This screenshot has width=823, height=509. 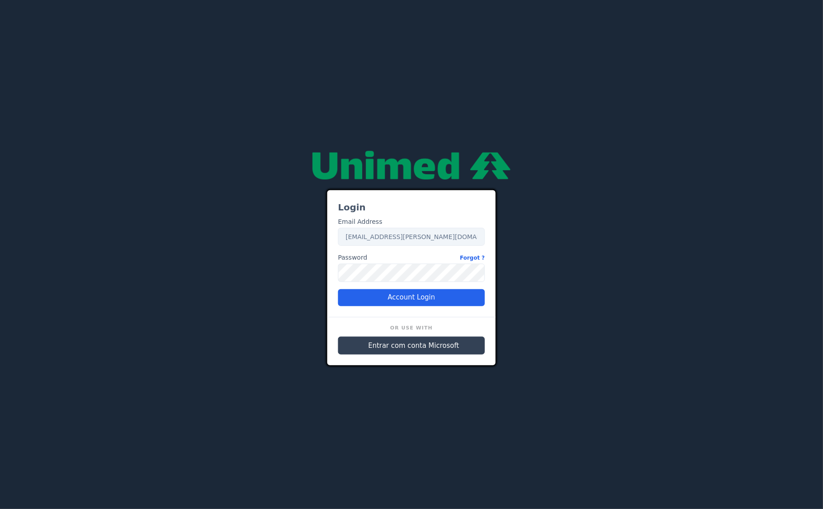 I want to click on button: Account Login, so click(x=411, y=298).